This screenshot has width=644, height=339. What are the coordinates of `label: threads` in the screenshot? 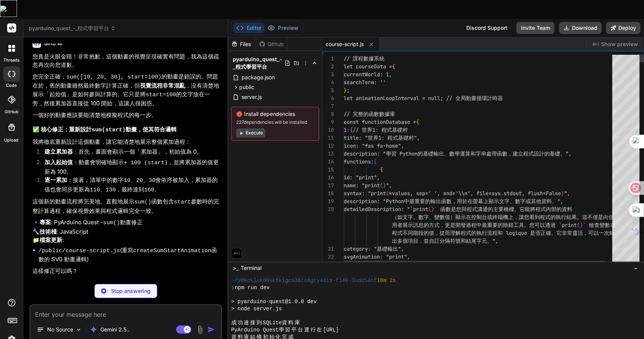 It's located at (11, 60).